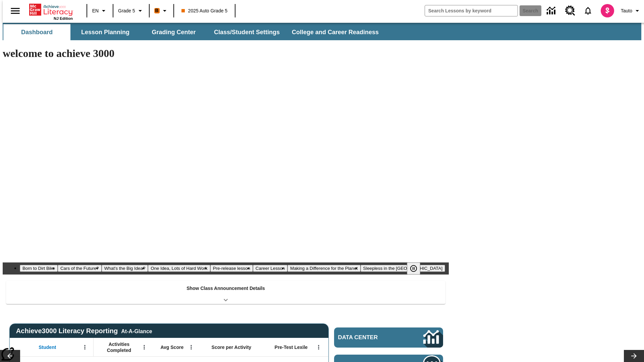 The image size is (644, 362). Describe the element at coordinates (588, 11) in the screenshot. I see `a: Notifications` at that location.